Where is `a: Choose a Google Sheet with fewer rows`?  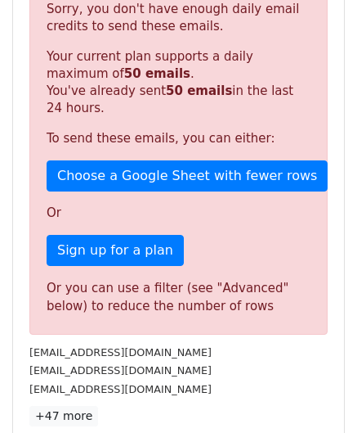 a: Choose a Google Sheet with fewer rows is located at coordinates (187, 176).